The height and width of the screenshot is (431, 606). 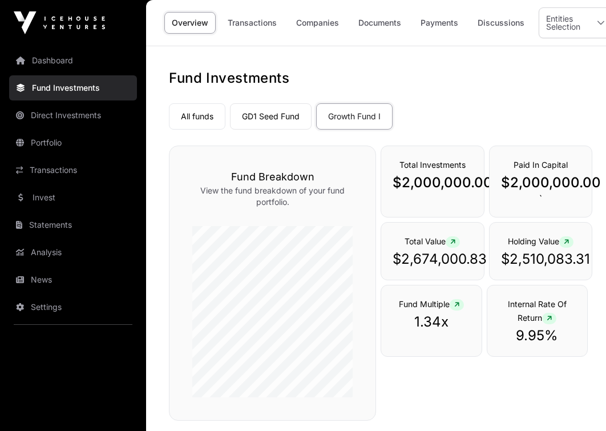 I want to click on a: Dashboard, so click(x=73, y=61).